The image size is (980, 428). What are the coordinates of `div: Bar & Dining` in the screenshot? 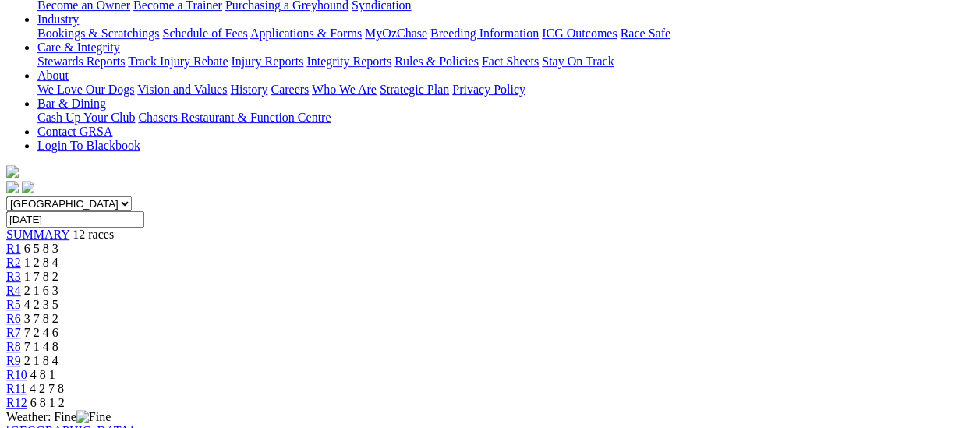 It's located at (505, 118).